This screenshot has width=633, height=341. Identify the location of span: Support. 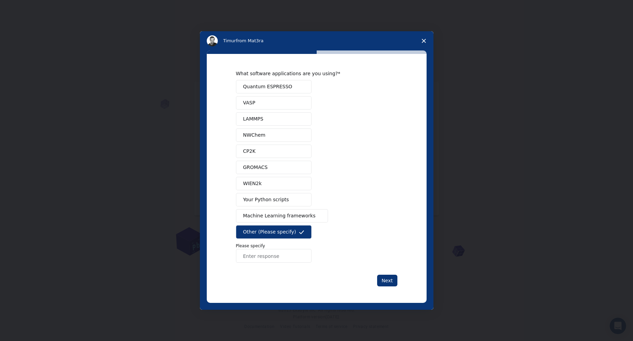
(26, 8).